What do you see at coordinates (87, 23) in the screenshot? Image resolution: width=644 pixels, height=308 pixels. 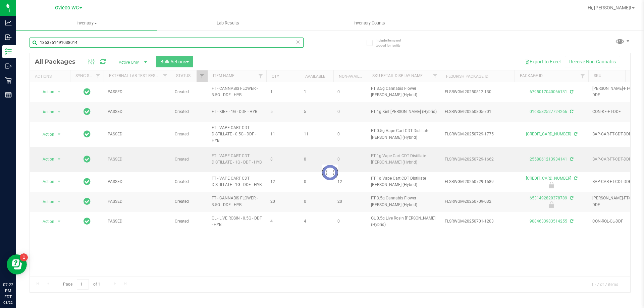 I see `a: Inventory` at bounding box center [87, 23].